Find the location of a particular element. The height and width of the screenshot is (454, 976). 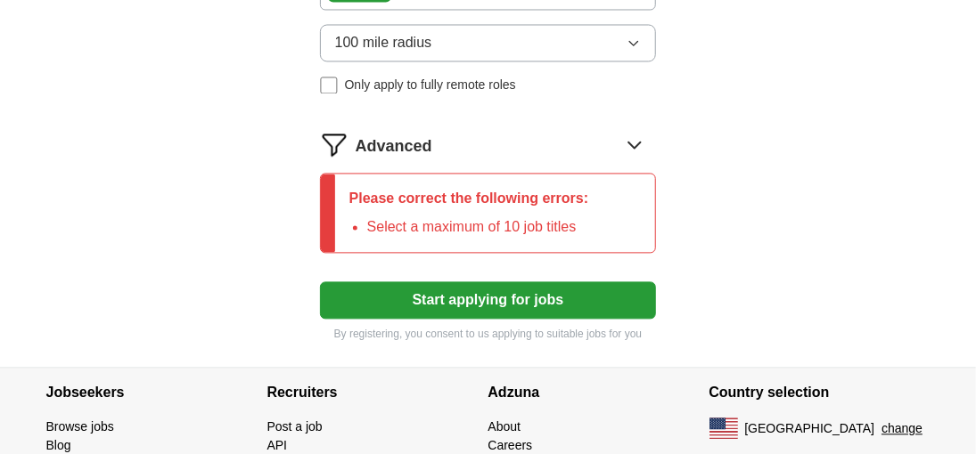

a: About is located at coordinates (504, 427).